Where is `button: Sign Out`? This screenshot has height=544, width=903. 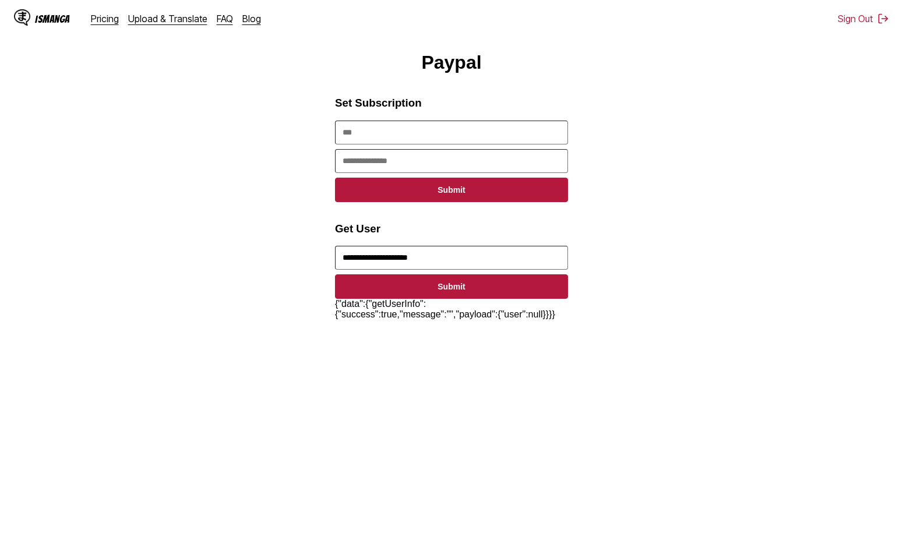 button: Sign Out is located at coordinates (864, 19).